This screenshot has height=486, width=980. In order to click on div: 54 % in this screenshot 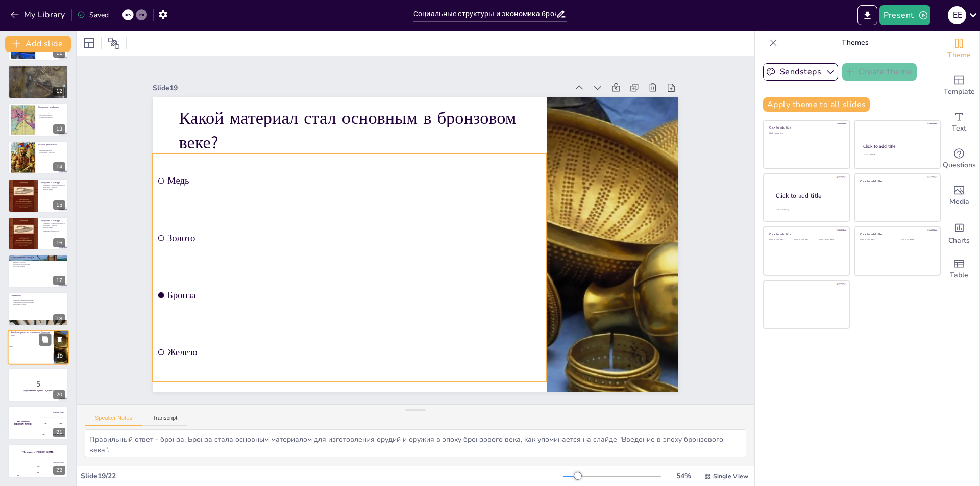, I will do `click(683, 476)`.